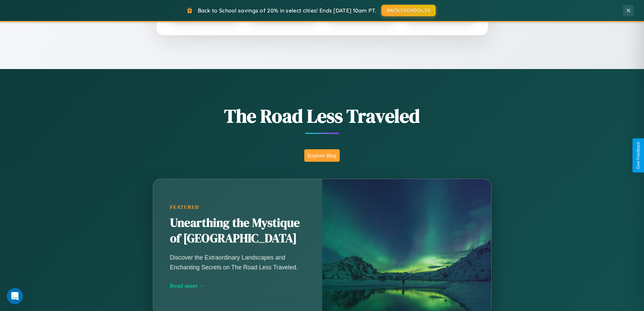 This screenshot has width=644, height=311. What do you see at coordinates (409, 10) in the screenshot?
I see `button: BACK2SCHOOL20` at bounding box center [409, 10].